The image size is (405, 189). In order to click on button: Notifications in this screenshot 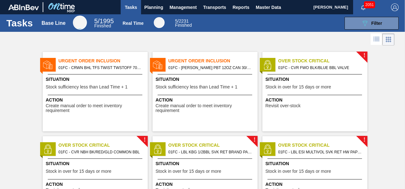, I will do `click(363, 7)`.